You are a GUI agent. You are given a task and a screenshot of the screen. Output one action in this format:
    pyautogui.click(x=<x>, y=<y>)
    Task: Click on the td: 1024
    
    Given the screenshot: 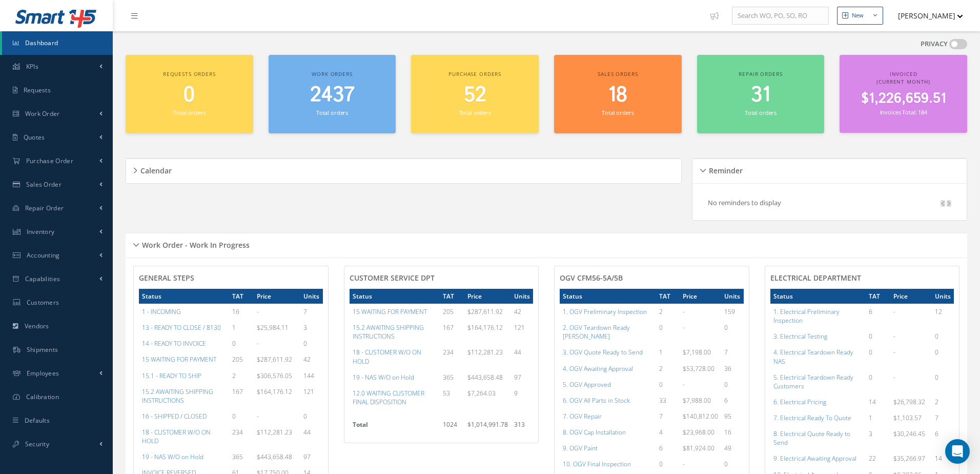 What is the action you would take?
    pyautogui.click(x=452, y=427)
    